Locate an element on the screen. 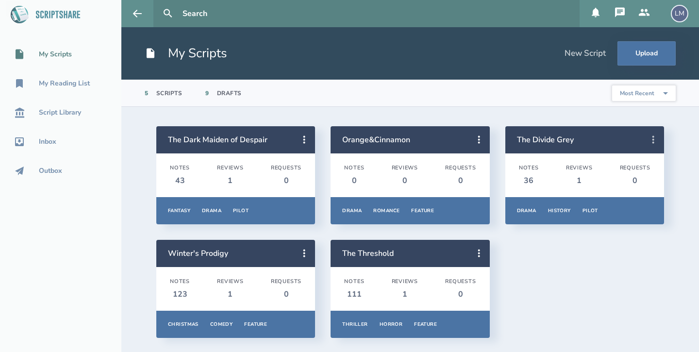 The image size is (699, 352). a: Winter's Prodigy is located at coordinates (198, 253).